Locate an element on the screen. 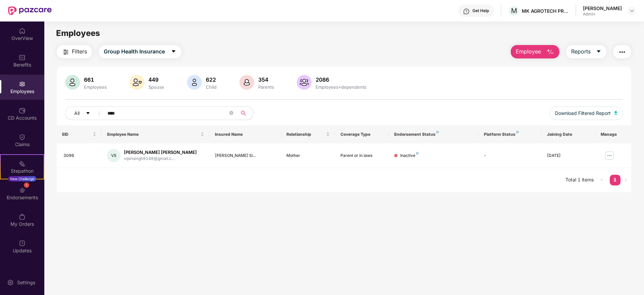 Image resolution: width=644 pixels, height=295 pixels. img: svg+xml;base64,PHN2ZyBpZD0iSG9tZSIgeG1sbnM9Imh0dHA6Ly93d3cudzMub3JnLzIwMDAvc3ZnIiB3aWR0aD0iMjAiIG... is located at coordinates (22, 31).